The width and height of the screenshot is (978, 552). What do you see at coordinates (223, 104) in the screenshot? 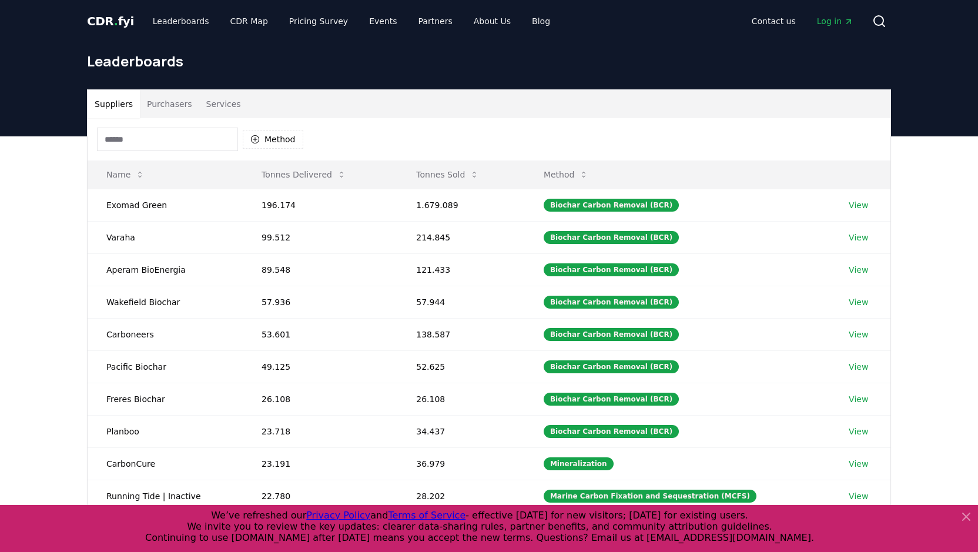
I see `button: Services` at bounding box center [223, 104].